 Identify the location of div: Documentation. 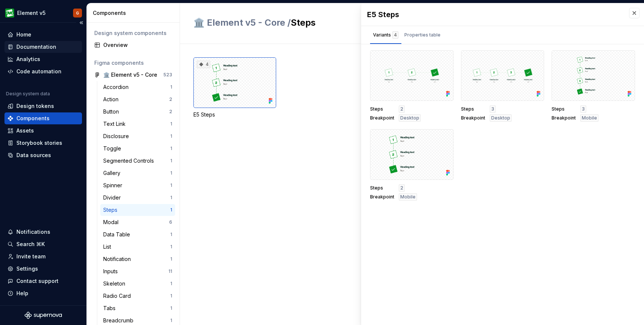
(36, 47).